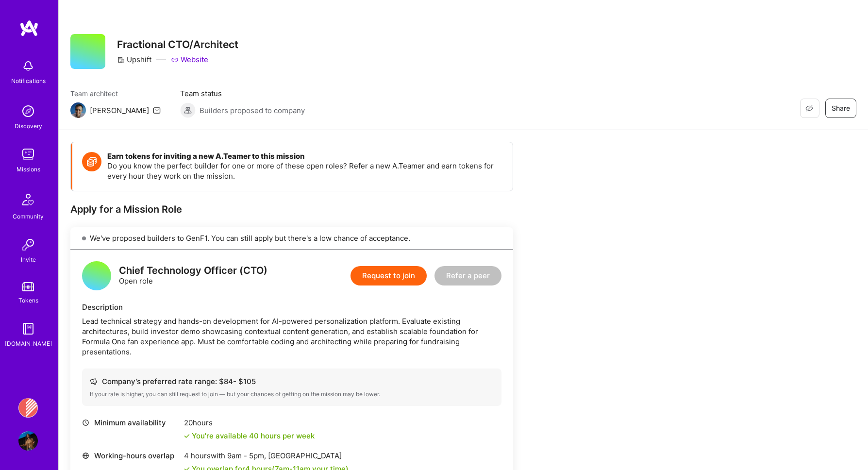 The height and width of the screenshot is (470, 868). What do you see at coordinates (92, 162) in the screenshot?
I see `img: Token icon` at bounding box center [92, 162].